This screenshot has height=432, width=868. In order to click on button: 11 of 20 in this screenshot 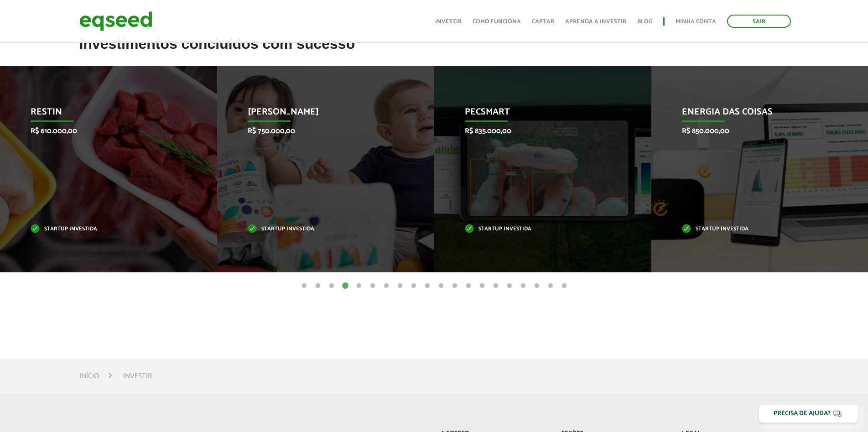, I will do `click(441, 286)`.